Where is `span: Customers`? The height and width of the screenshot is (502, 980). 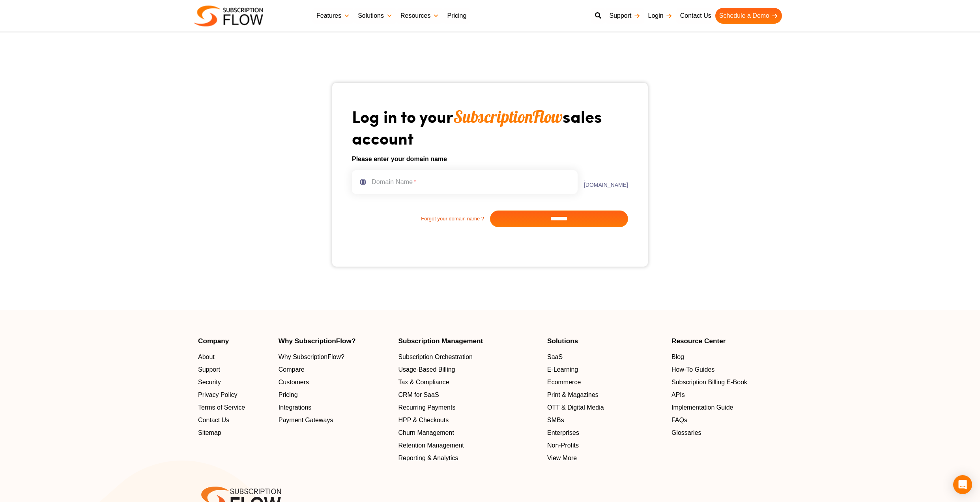 span: Customers is located at coordinates (294, 382).